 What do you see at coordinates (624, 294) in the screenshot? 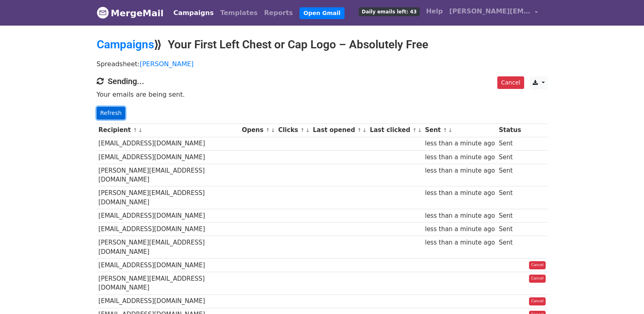
I see `div: Chat Widget` at bounding box center [624, 294].